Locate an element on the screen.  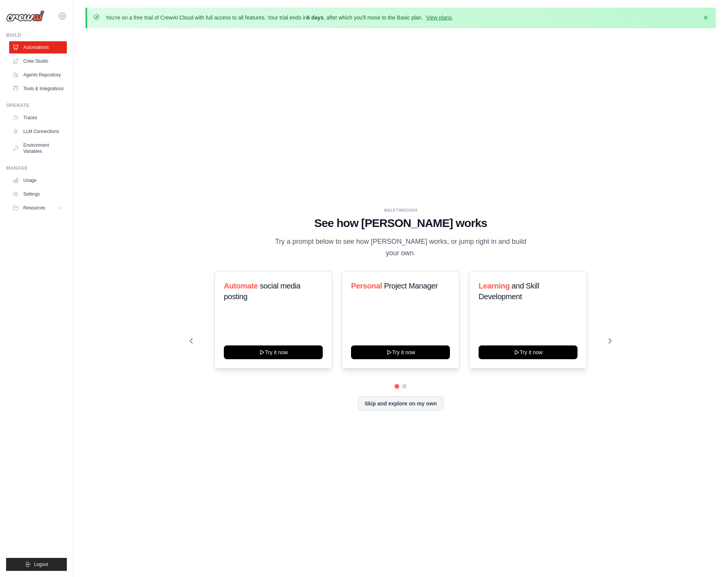
img: Logo is located at coordinates (25, 16).